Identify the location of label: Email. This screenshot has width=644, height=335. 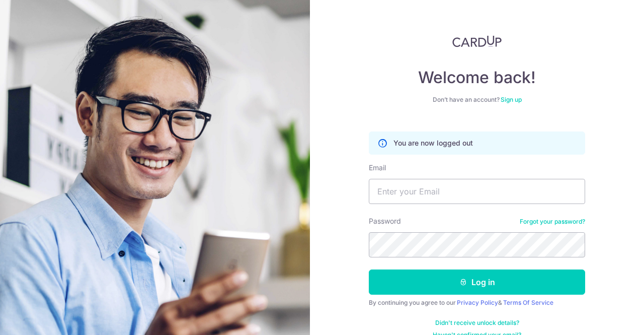
(377, 168).